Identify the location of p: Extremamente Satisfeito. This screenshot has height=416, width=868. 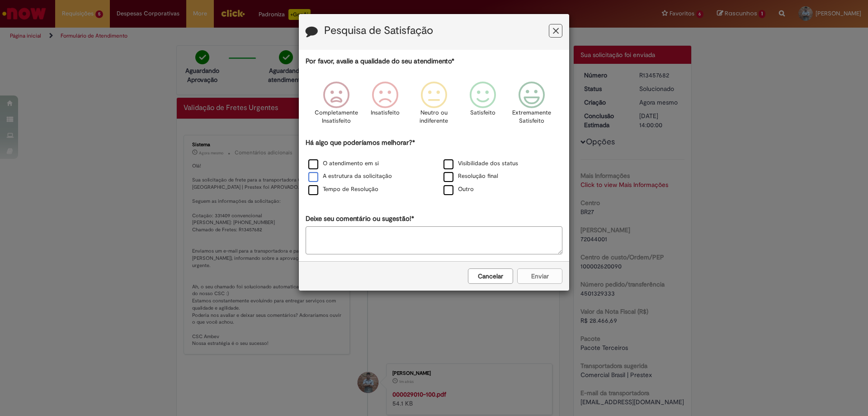
(531, 117).